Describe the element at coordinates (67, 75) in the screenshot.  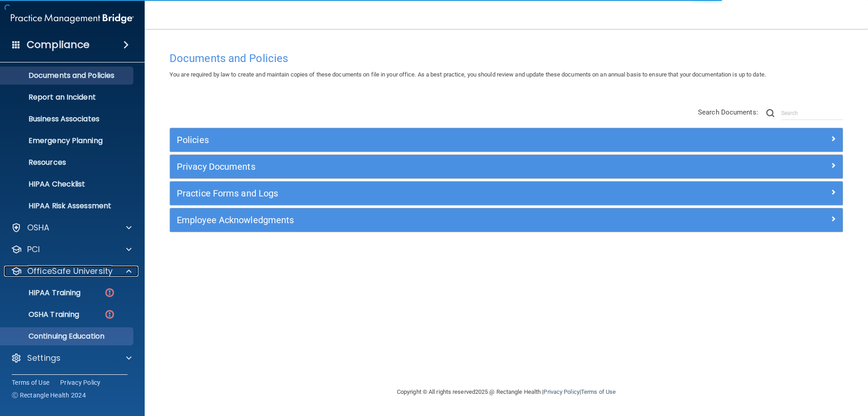
I see `p: Documents and Policies` at that location.